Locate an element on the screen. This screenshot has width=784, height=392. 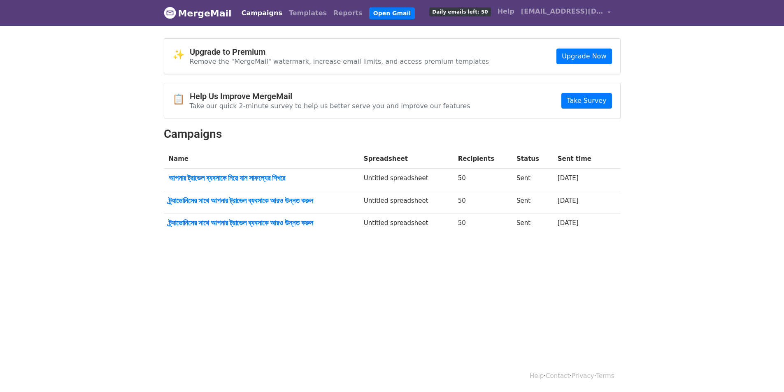
th: Sent time is located at coordinates (580, 159).